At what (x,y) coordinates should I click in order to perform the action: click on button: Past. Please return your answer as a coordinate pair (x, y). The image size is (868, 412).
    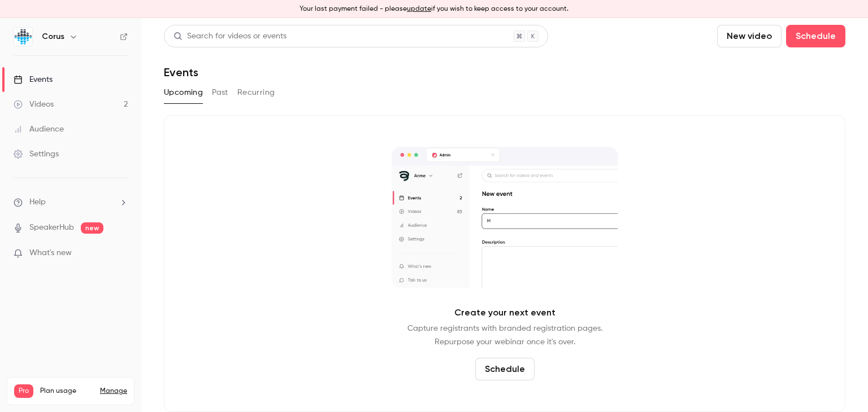
    Looking at the image, I should click on (220, 93).